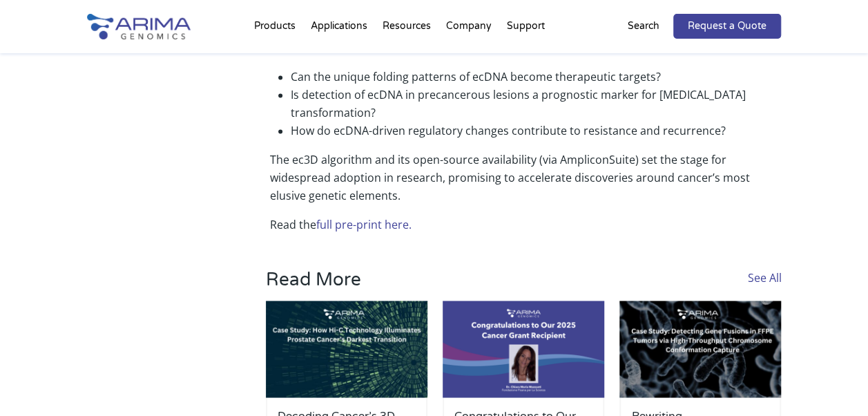 The width and height of the screenshot is (868, 416). I want to click on img: Arima-March-Blog-Post-Banner-2-500x300.jpg, so click(700, 349).